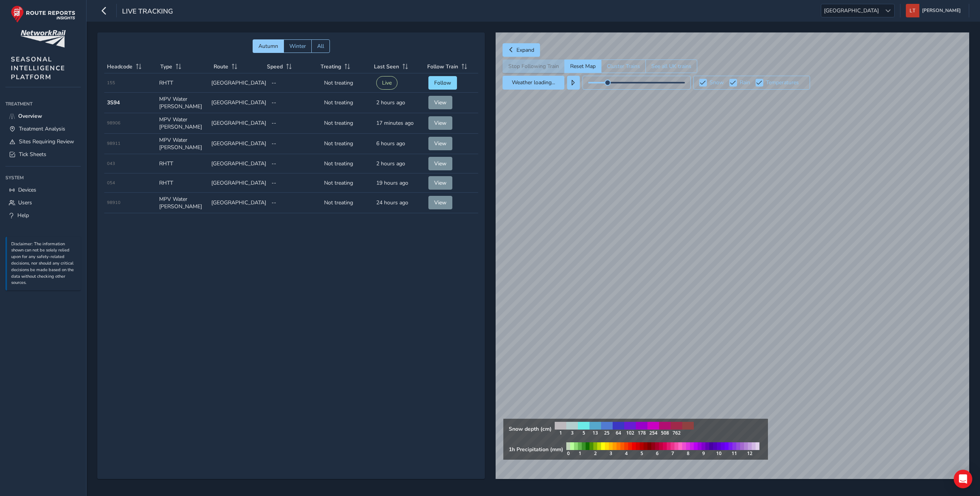 This screenshot has width=980, height=496. Describe the element at coordinates (114, 122) in the screenshot. I see `span: 98906` at that location.